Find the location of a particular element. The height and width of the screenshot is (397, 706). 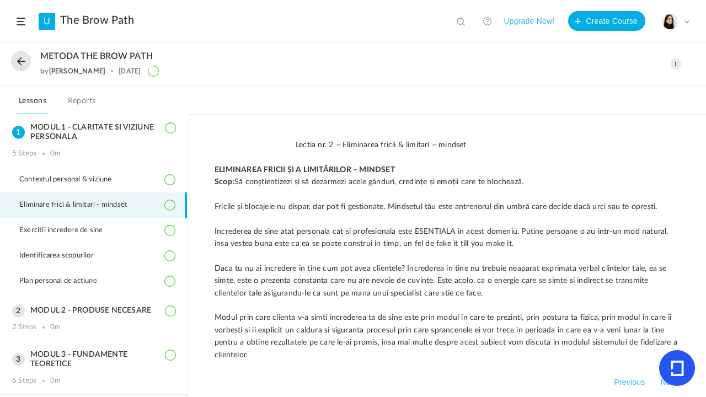

span: Exercitii incredere de sine is located at coordinates (68, 231).